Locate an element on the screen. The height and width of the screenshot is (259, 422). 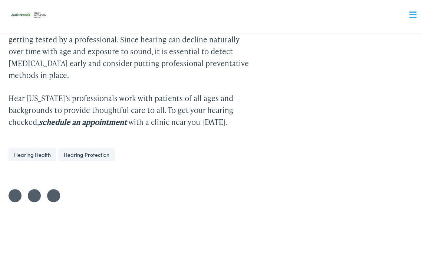
em: schedule an appointment is located at coordinates (83, 120).